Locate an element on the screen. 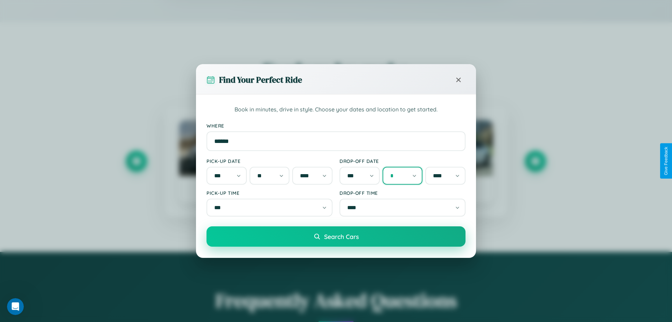  button: Search Cars is located at coordinates (336, 236).